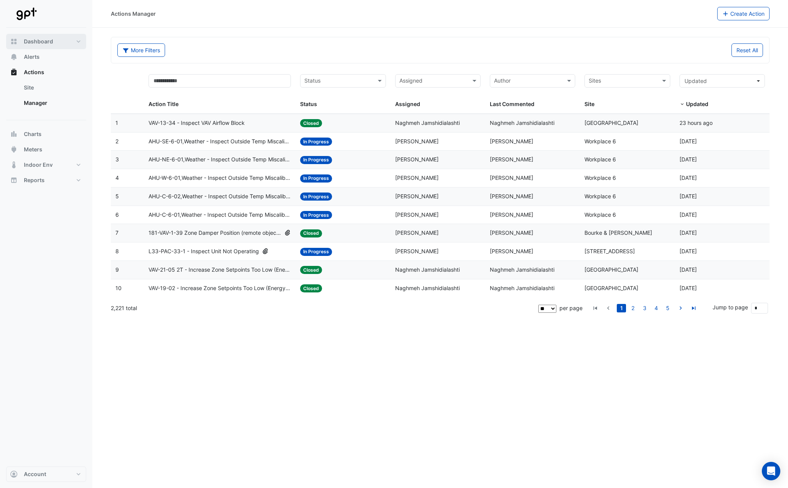 The width and height of the screenshot is (788, 488). Describe the element at coordinates (688, 288) in the screenshot. I see `span: 2025-10-02T14:53:35.390` at that location.